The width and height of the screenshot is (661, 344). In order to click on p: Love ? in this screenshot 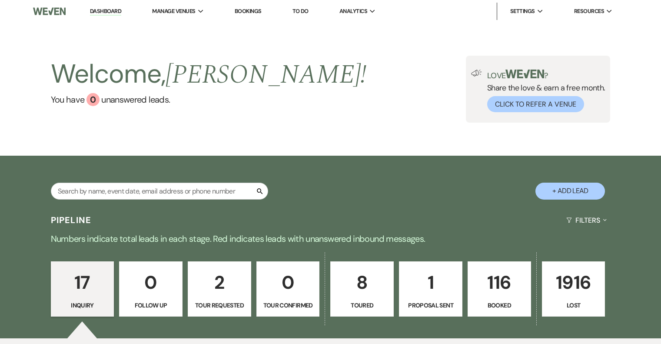, I will do `click(547, 74)`.